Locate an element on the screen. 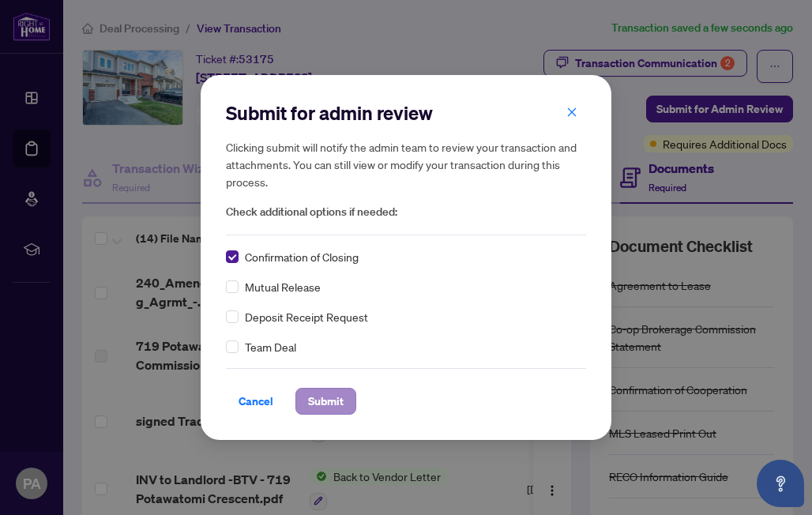 Image resolution: width=812 pixels, height=515 pixels. span: Team Deal is located at coordinates (270, 347).